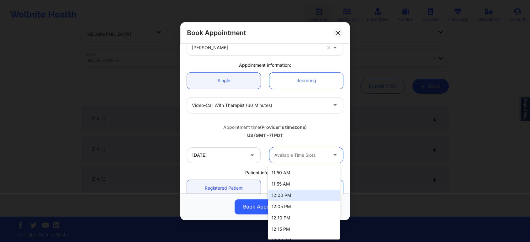  What do you see at coordinates (304, 207) in the screenshot?
I see `div: 12:05 PM` at bounding box center [304, 207].